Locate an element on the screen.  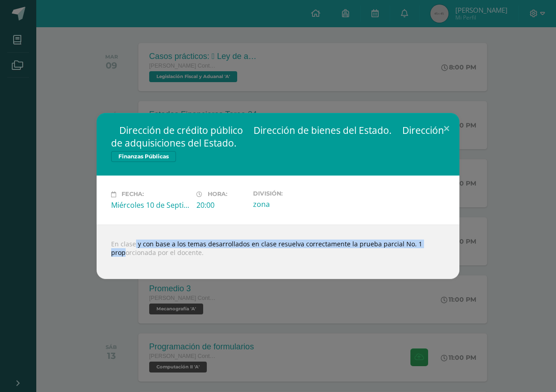
div: 20:00 is located at coordinates (221, 205).